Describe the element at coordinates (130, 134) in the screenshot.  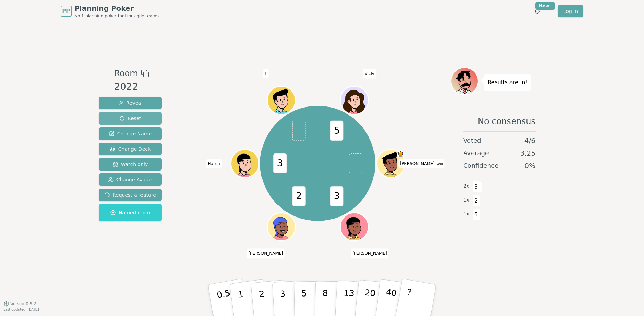
I see `span: Change Name` at that location.